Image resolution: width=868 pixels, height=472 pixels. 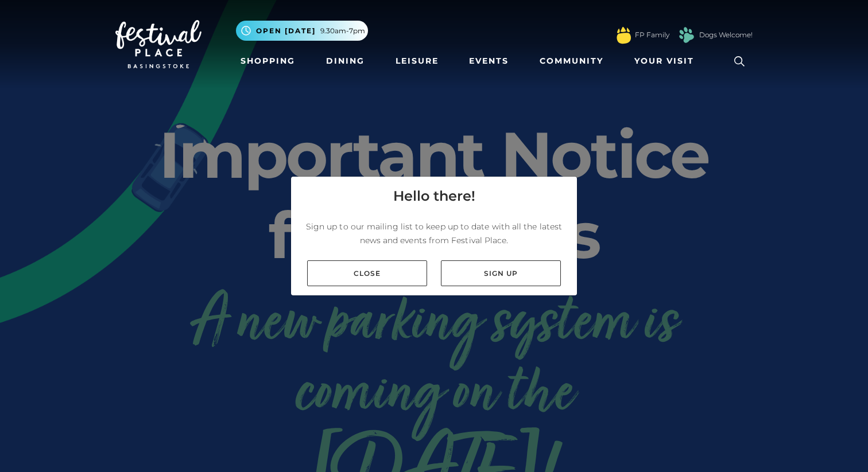 I want to click on a: Shopping, so click(x=268, y=61).